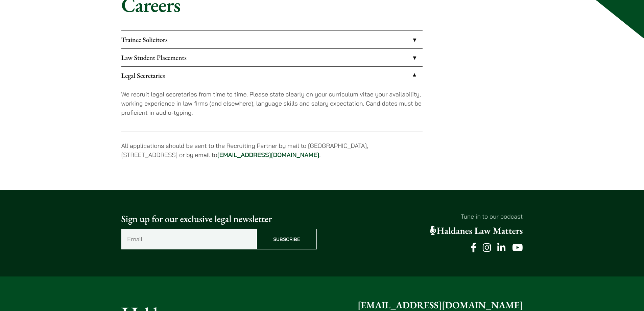  Describe the element at coordinates (477, 230) in the screenshot. I see `a: Haldanes Law Matters` at that location.